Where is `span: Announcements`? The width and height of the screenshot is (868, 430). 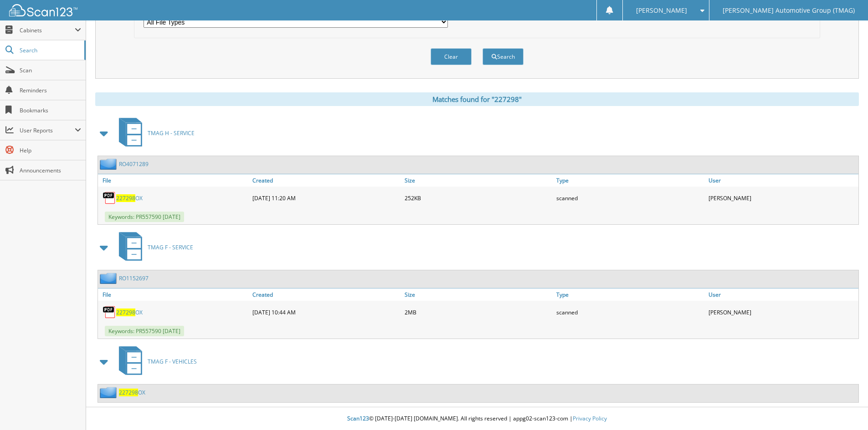 span: Announcements is located at coordinates (50, 170).